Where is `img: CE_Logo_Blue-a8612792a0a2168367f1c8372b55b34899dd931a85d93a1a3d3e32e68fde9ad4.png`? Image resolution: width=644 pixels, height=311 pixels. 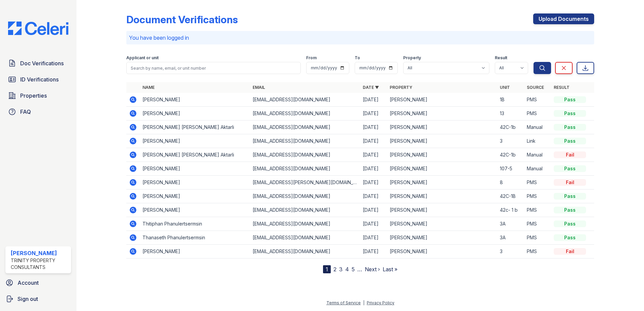
img: CE_Logo_Blue-a8612792a0a2168367f1c8372b55b34899dd931a85d93a1a3d3e32e68fde9ad4.png is located at coordinates (38, 28).